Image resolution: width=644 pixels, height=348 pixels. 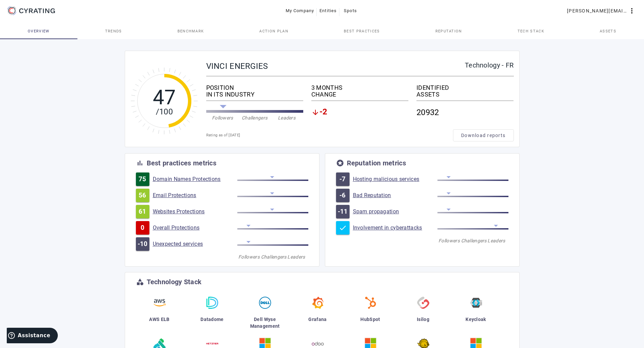 I want to click on a: HubSpot, so click(x=370, y=314).